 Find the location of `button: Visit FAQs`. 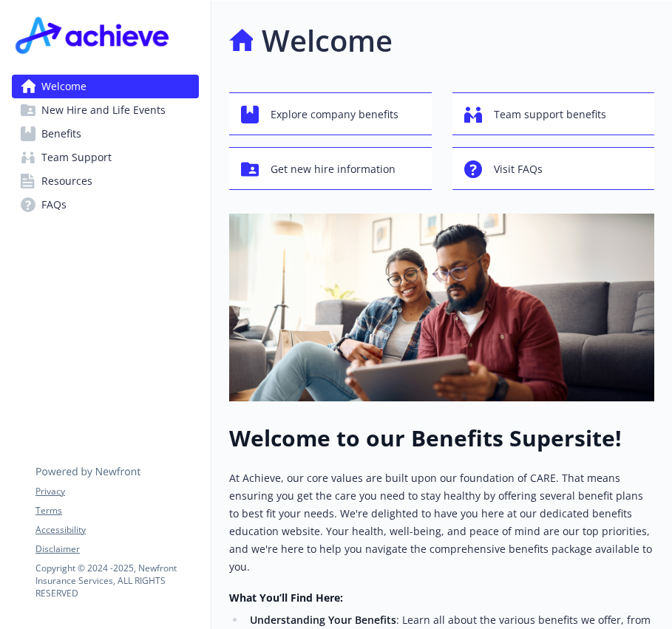

button: Visit FAQs is located at coordinates (554, 168).